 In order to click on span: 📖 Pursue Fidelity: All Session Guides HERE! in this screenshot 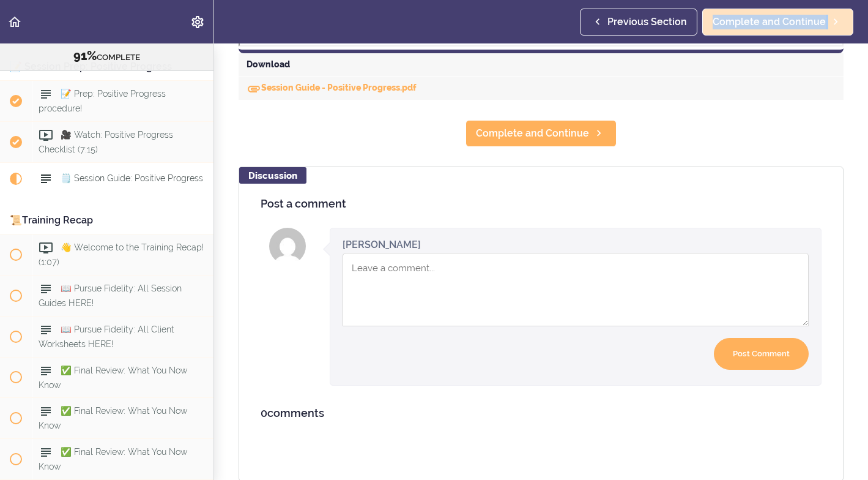, I will do `click(110, 295)`.